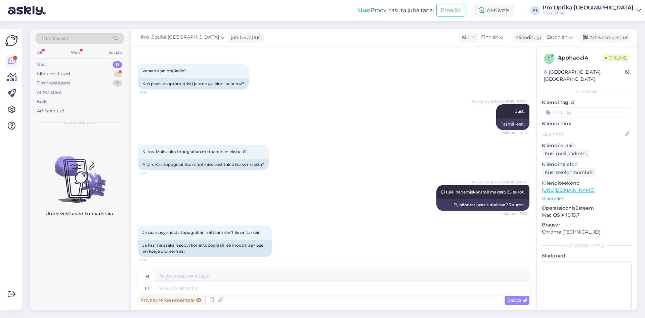 The image size is (645, 318). I want to click on div: Aktiivne, so click(494, 10).